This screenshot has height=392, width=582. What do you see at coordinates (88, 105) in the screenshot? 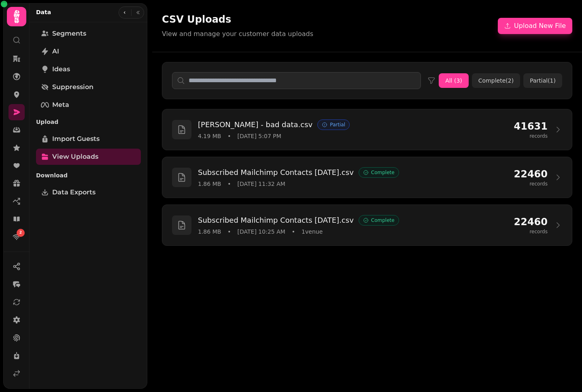
I see `a: Meta` at bounding box center [88, 105].